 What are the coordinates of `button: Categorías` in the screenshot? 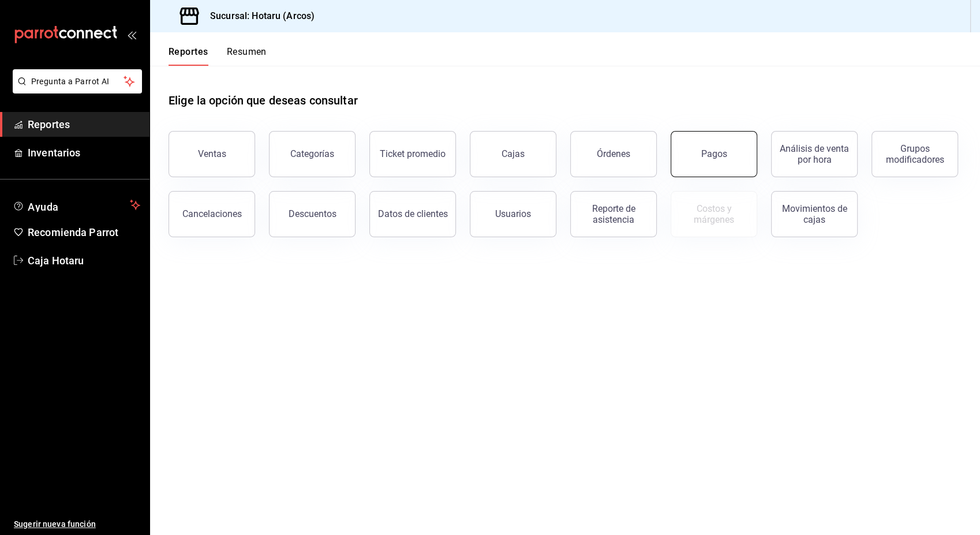 It's located at (312, 154).